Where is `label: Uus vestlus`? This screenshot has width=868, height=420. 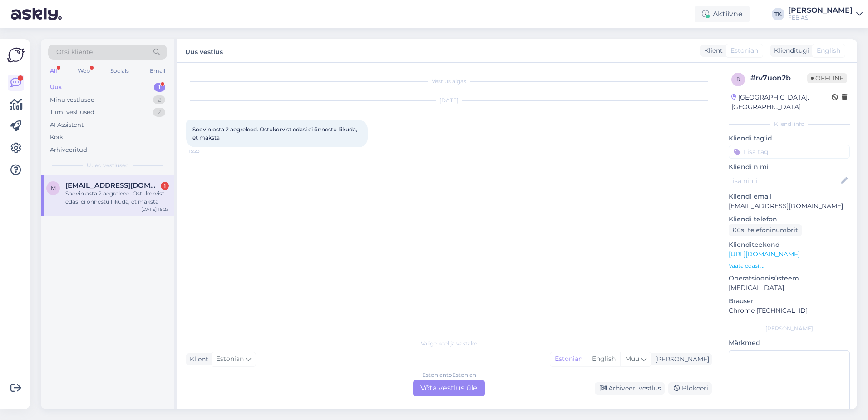
label: Uus vestlus is located at coordinates (204, 50).